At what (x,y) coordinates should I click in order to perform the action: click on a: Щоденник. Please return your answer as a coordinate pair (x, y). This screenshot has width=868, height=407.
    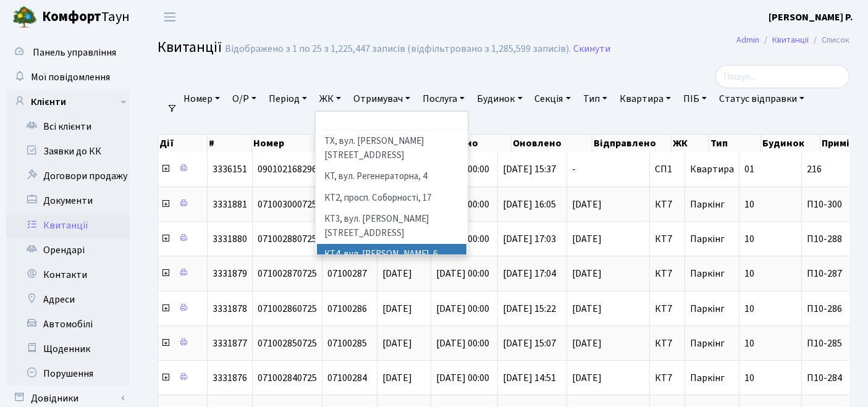
    Looking at the image, I should click on (68, 349).